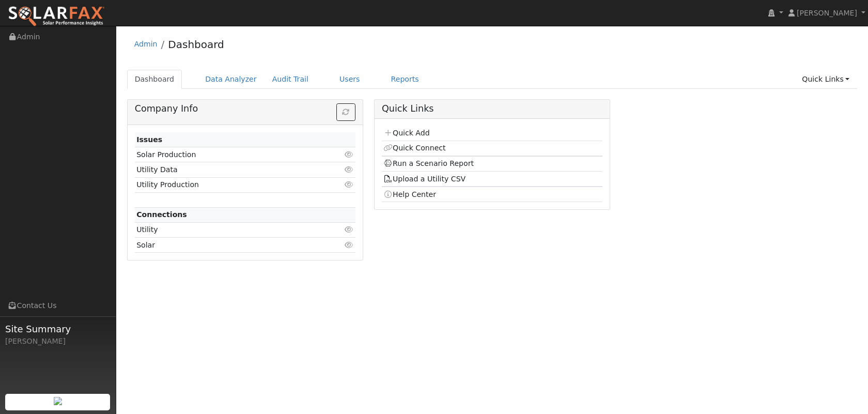  Describe the element at coordinates (428, 164) in the screenshot. I see `a: Run a Scenario Report` at that location.